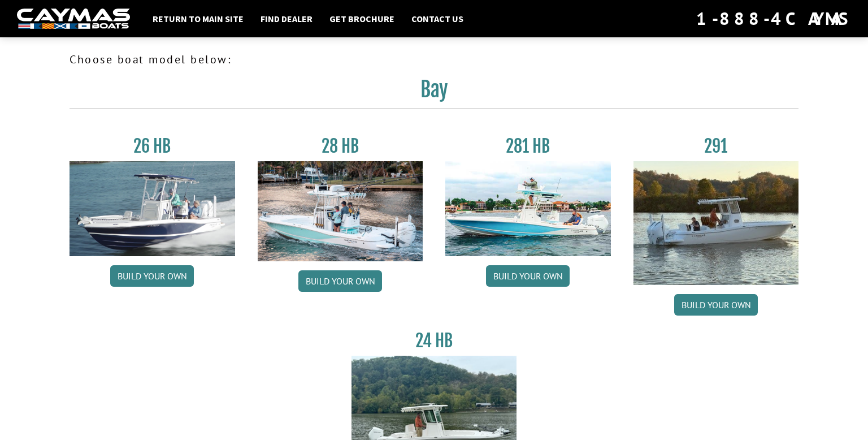 The height and width of the screenshot is (440, 868). Describe the element at coordinates (528, 146) in the screenshot. I see `h3: 281 HB` at that location.